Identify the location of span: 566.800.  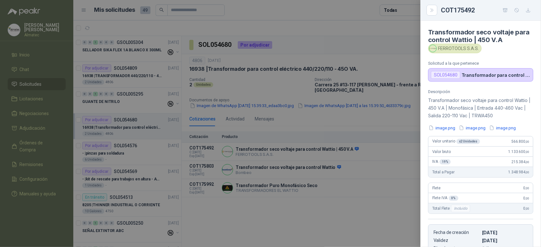
(521, 142).